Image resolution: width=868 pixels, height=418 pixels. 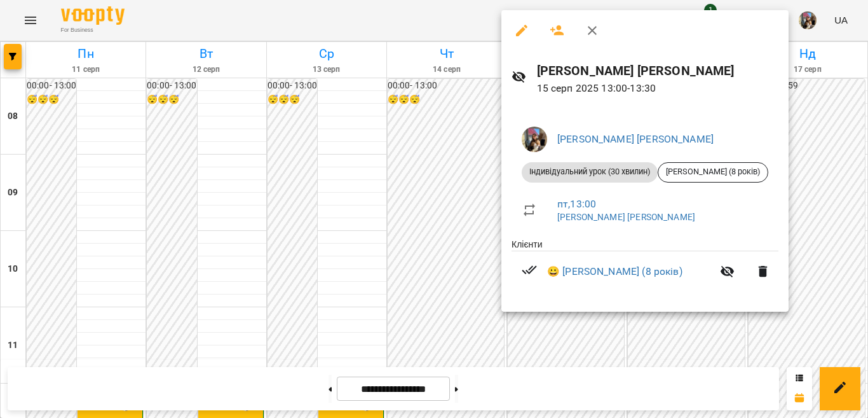 What do you see at coordinates (529, 270) in the screenshot?
I see `svg: Візит сплачено` at bounding box center [529, 270].